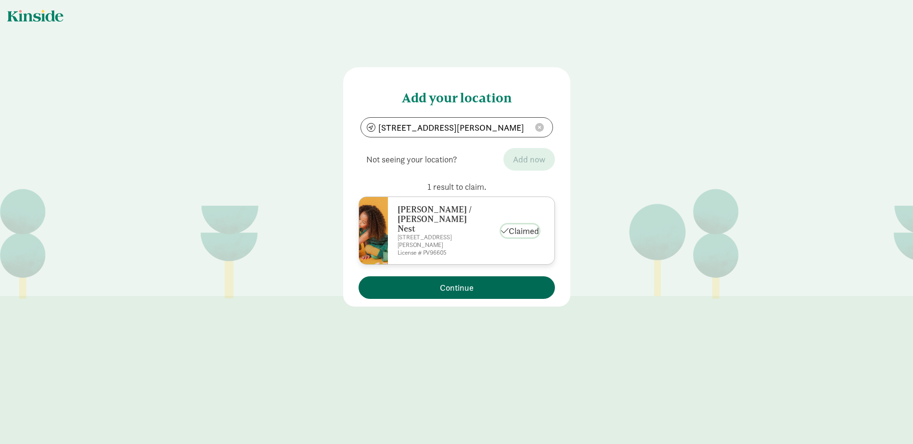  What do you see at coordinates (439, 253) in the screenshot?
I see `p: License # PV96605` at bounding box center [439, 253].